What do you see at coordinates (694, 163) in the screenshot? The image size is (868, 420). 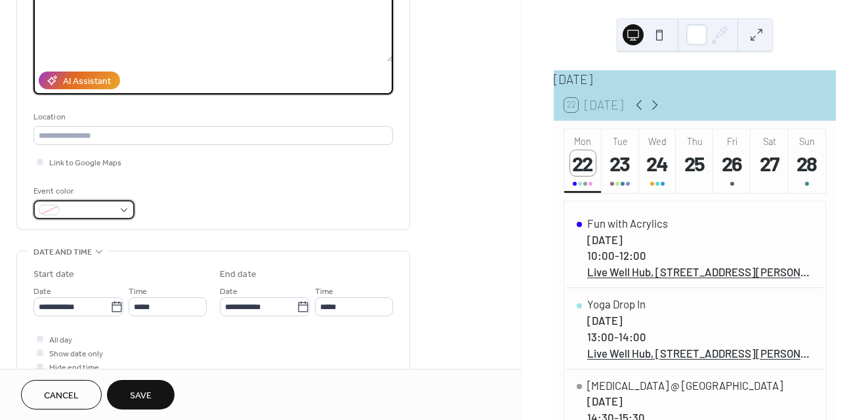 I see `div: 25` at bounding box center [694, 163].